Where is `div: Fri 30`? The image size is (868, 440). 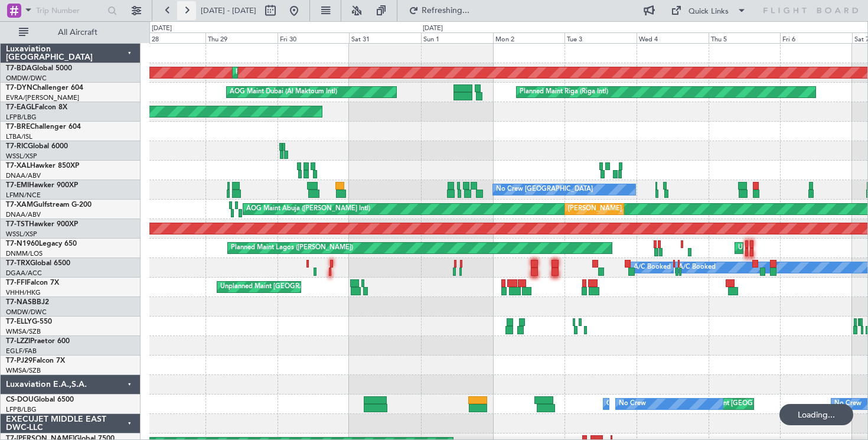
div: Fri 30 is located at coordinates (314, 38).